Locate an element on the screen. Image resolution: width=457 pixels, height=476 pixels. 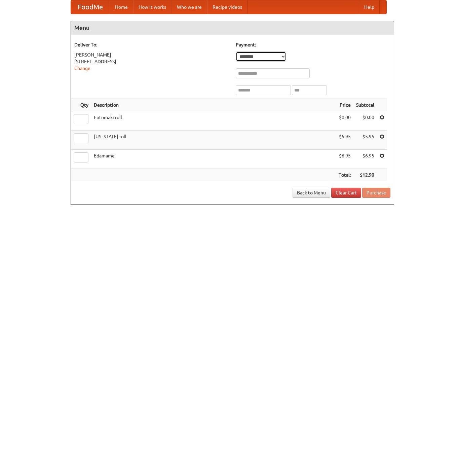
a: Home is located at coordinates (122, 7).